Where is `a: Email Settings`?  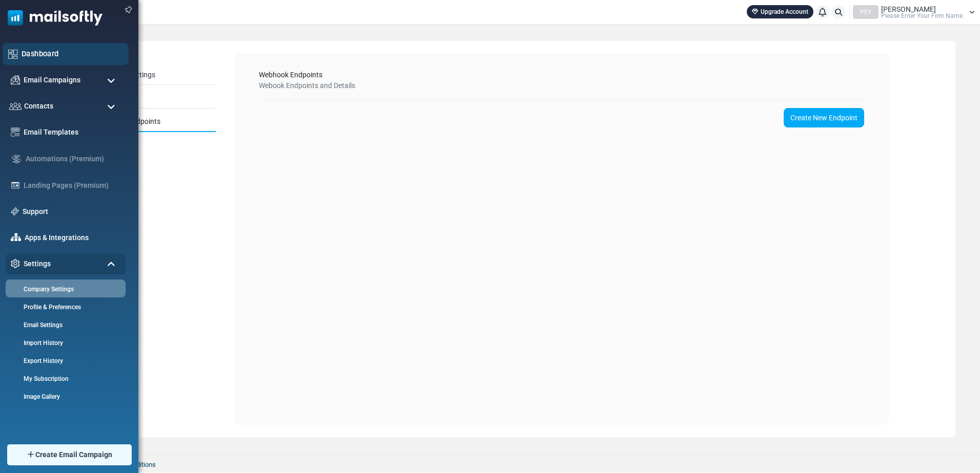
a: Email Settings is located at coordinates (64, 326).